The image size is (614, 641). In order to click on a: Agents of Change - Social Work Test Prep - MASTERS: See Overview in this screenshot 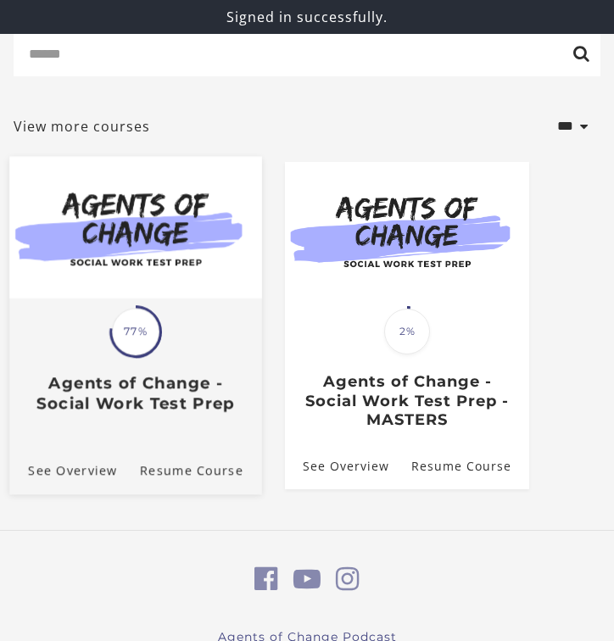, I will do `click(337, 466)`.